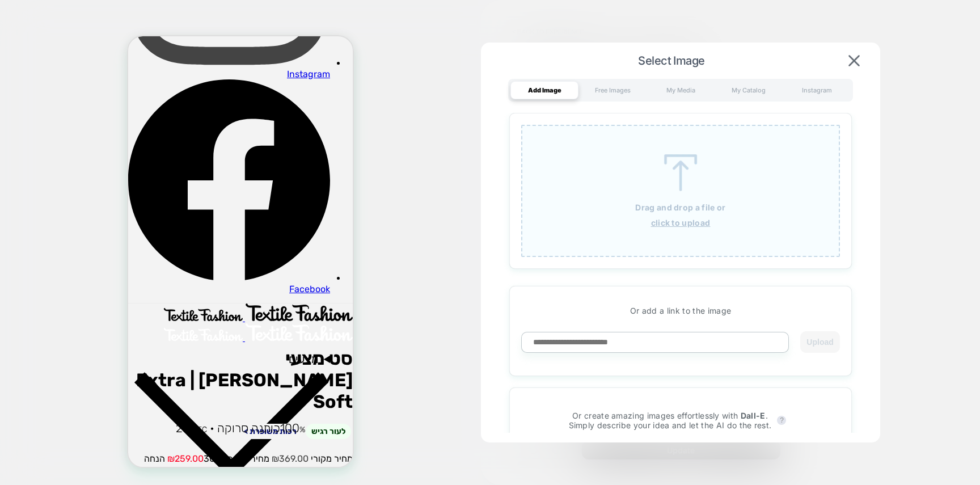  What do you see at coordinates (670, 420) in the screenshot?
I see `p: Or create amazing images effortlessly with . Simply describe your idea and let the AI do the rest.` at bounding box center [670, 420].